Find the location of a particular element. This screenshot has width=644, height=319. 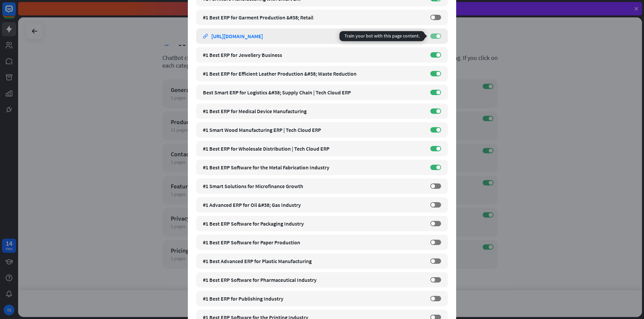

div: #1 Best ERP for Efficient Leather Production &#38; Waste Reduction is located at coordinates (313, 74).